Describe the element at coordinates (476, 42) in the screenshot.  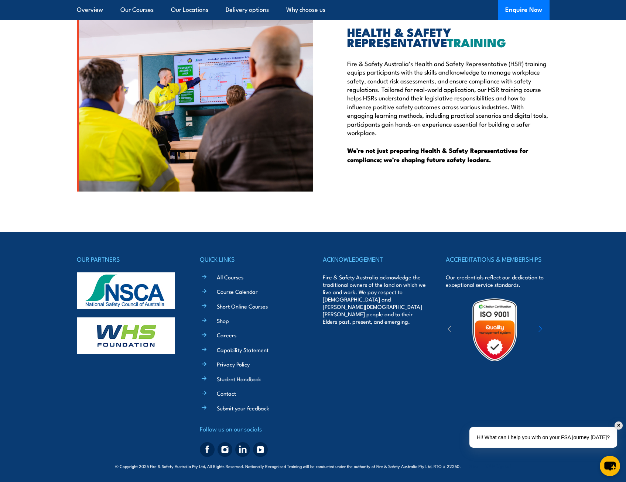
I see `span: TRAINING` at that location.